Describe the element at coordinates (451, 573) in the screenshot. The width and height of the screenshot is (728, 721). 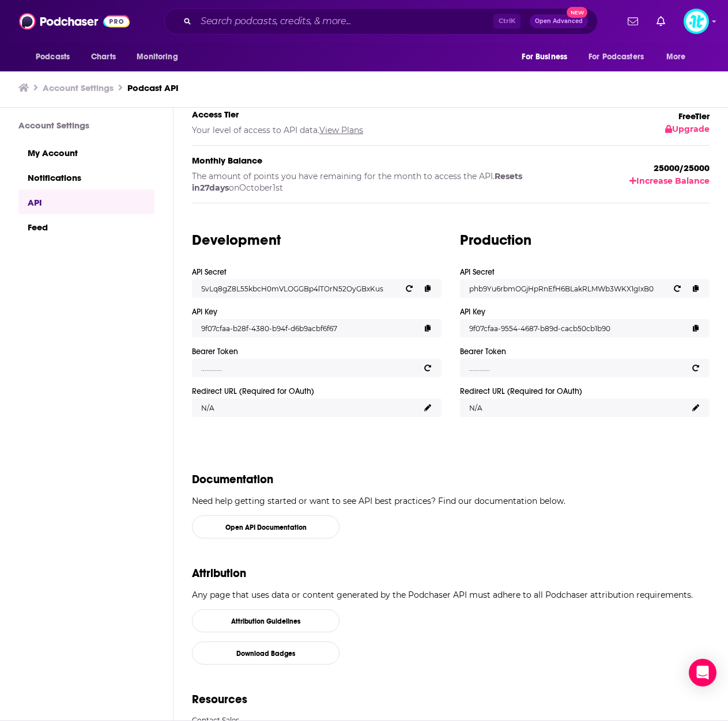
I see `h1: Attribution` at that location.